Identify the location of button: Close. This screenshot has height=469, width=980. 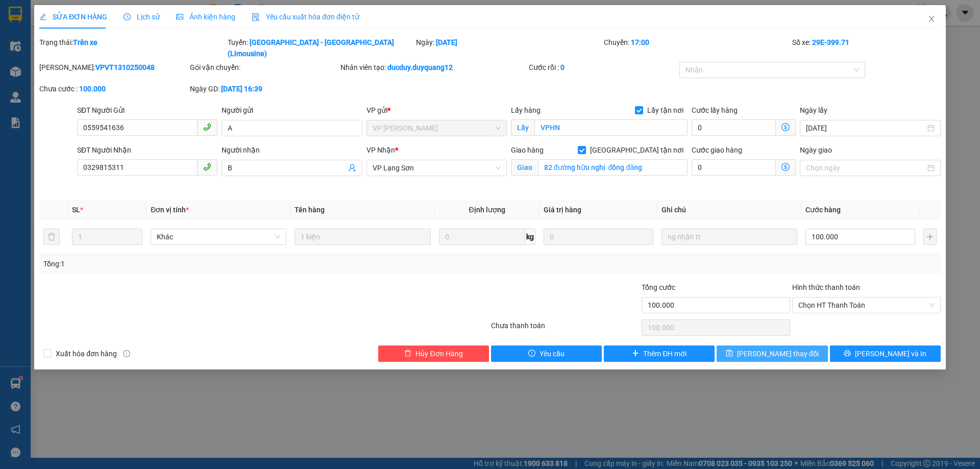
(931, 19).